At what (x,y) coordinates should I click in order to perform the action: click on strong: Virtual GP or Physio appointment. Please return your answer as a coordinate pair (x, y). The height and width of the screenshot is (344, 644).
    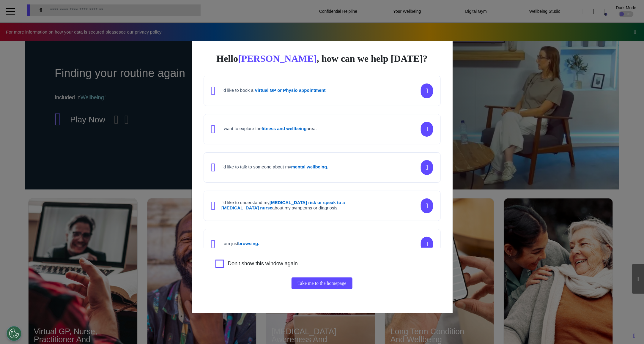
    Looking at the image, I should click on (290, 90).